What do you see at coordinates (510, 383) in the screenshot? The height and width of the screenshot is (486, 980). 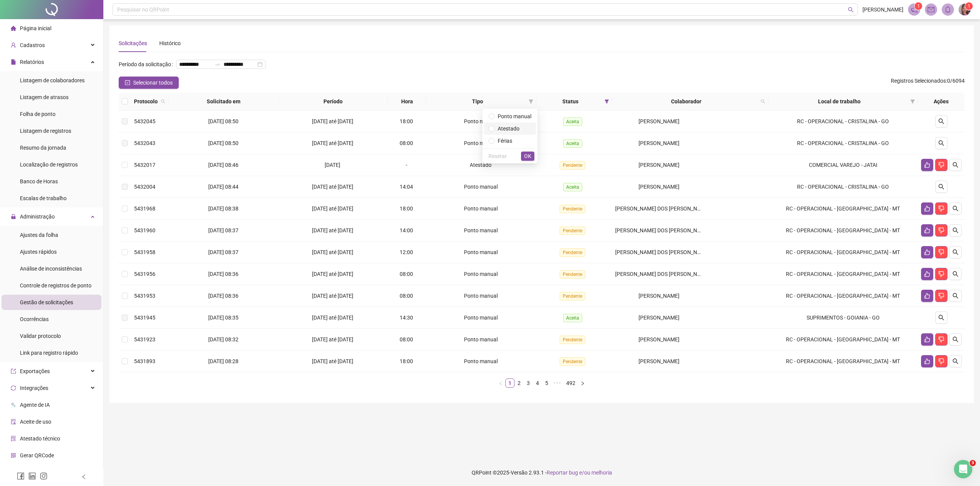 I see `li: 1` at bounding box center [510, 383].